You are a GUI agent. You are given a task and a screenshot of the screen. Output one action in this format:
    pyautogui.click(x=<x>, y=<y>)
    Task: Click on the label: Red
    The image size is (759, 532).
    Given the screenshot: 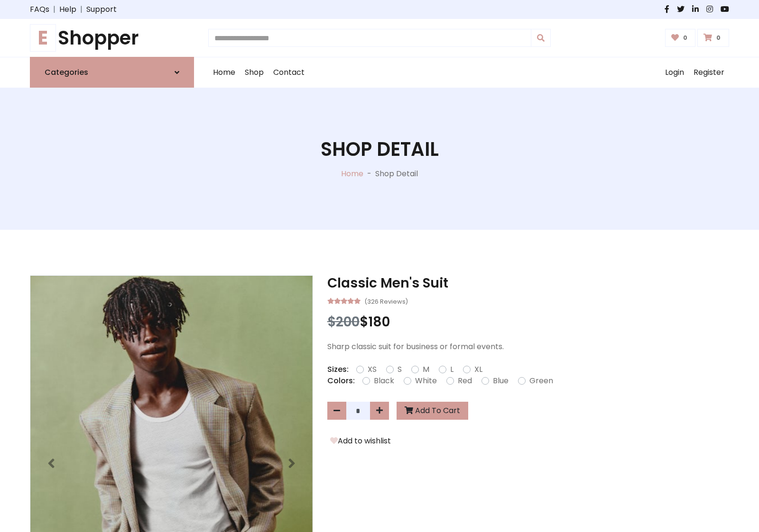 What is the action you would take?
    pyautogui.click(x=465, y=381)
    